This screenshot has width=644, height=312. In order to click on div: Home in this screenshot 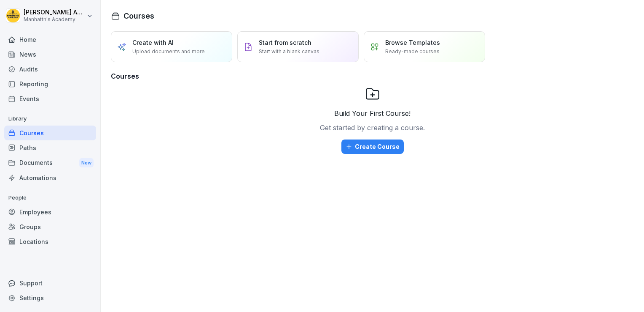, I will do `click(50, 40)`.